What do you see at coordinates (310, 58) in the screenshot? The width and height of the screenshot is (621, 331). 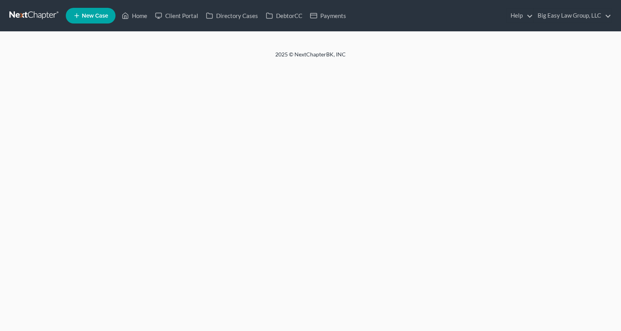 I see `div: 2025 © NextChapterBK, INC` at bounding box center [310, 58].